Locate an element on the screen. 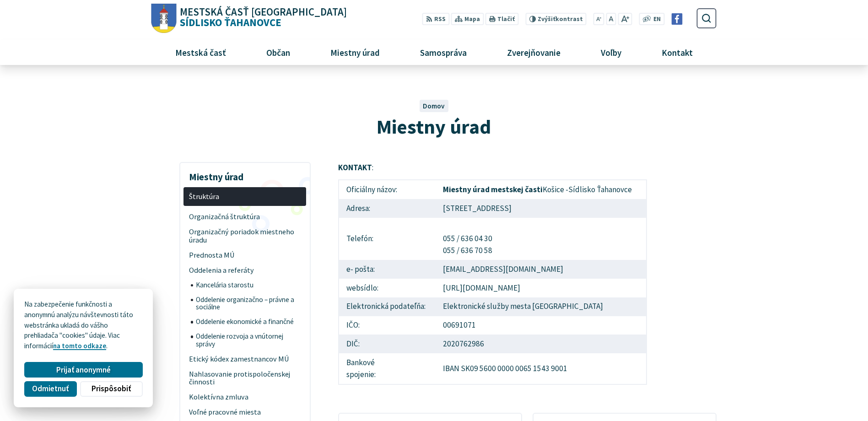 This screenshot has height=421, width=868. span: Prednosta MÚ is located at coordinates (245, 255).